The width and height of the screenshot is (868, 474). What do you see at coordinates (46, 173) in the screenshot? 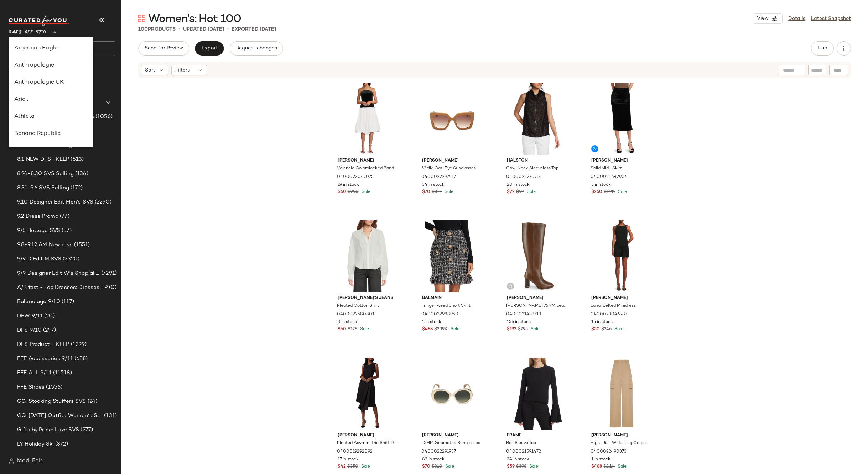
I see `span: 8.24-8.30 SVS Selling` at bounding box center [46, 173].